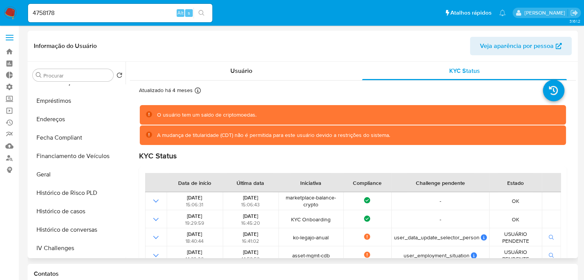  What do you see at coordinates (39, 75) in the screenshot?
I see `button: Procurar` at bounding box center [39, 75].